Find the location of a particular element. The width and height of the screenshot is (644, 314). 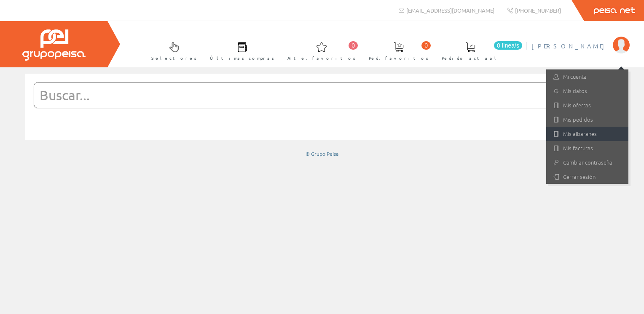

div: © Grupo Peisa is located at coordinates (322, 154).